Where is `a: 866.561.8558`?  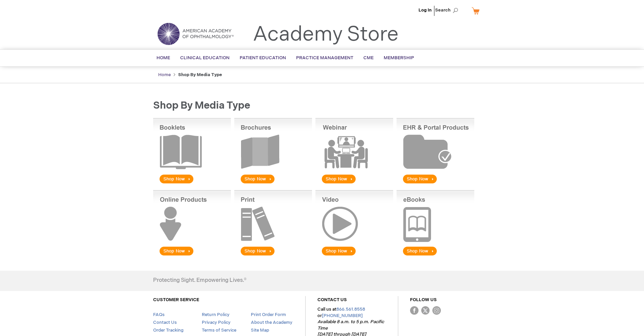 a: 866.561.8558 is located at coordinates (351, 309).